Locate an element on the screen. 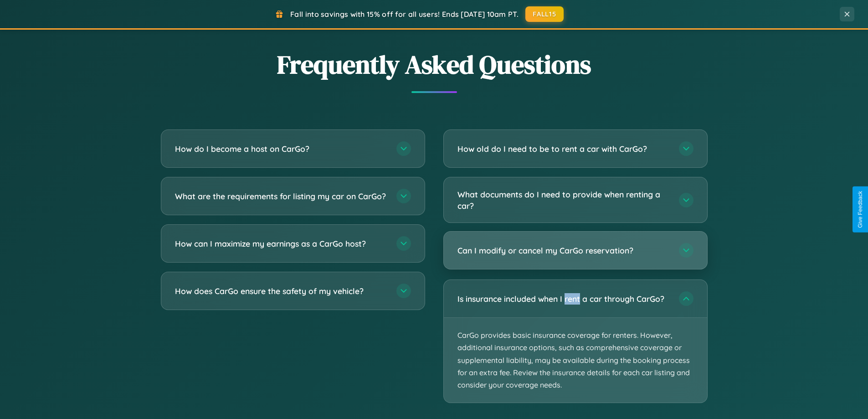 The height and width of the screenshot is (419, 868). h3: How old do I need to be to rent a car with CarGo? is located at coordinates (563, 148).